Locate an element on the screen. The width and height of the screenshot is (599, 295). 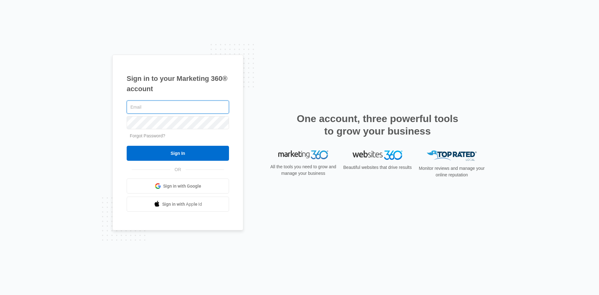
span: OR is located at coordinates (178, 169).